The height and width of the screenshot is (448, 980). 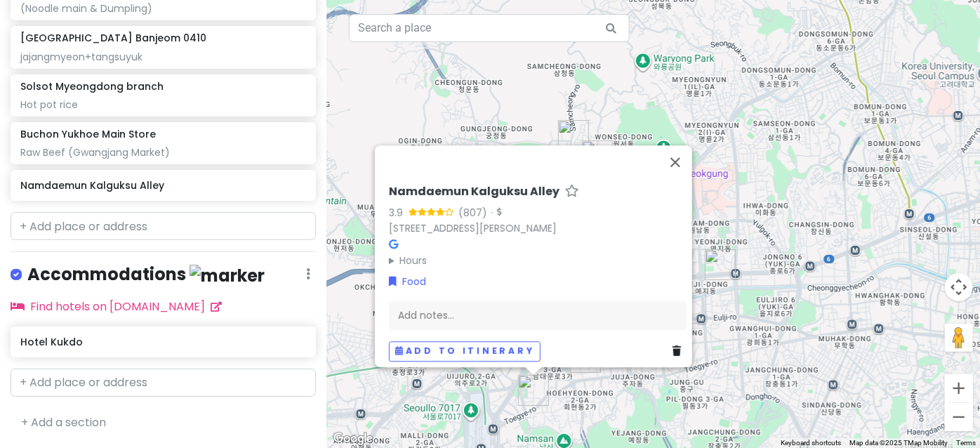 I want to click on a: Delete place, so click(x=680, y=352).